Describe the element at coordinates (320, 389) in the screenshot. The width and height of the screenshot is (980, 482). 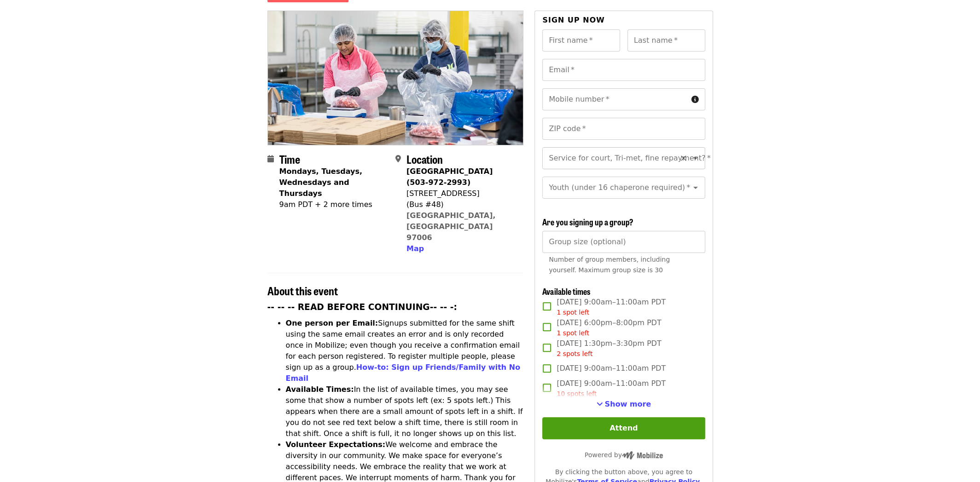
I see `strong: Available Times:` at that location.